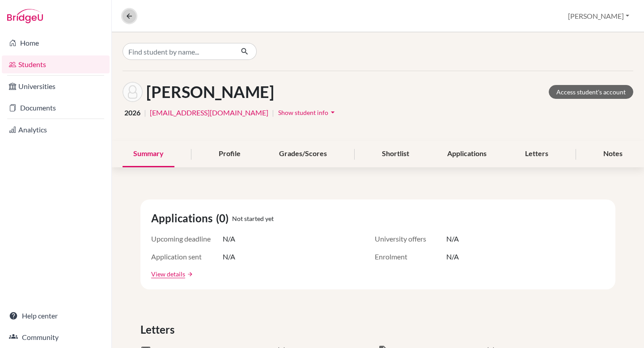  What do you see at coordinates (229, 154) in the screenshot?
I see `div: Profile` at bounding box center [229, 154].